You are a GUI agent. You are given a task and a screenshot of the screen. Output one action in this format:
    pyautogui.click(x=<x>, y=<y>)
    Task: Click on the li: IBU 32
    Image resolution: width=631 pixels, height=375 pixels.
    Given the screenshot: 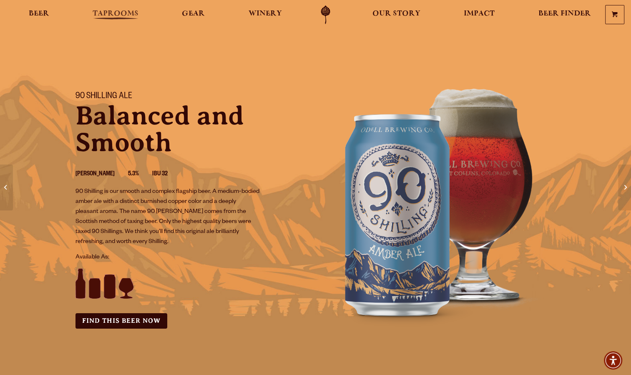 What is the action you would take?
    pyautogui.click(x=166, y=174)
    